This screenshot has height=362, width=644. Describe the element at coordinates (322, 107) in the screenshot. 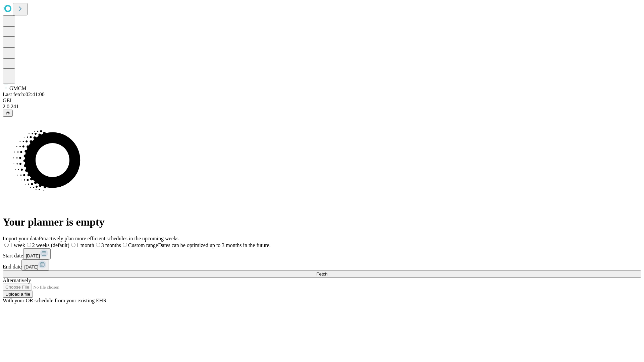

I see `div: 2.0.241` at that location.